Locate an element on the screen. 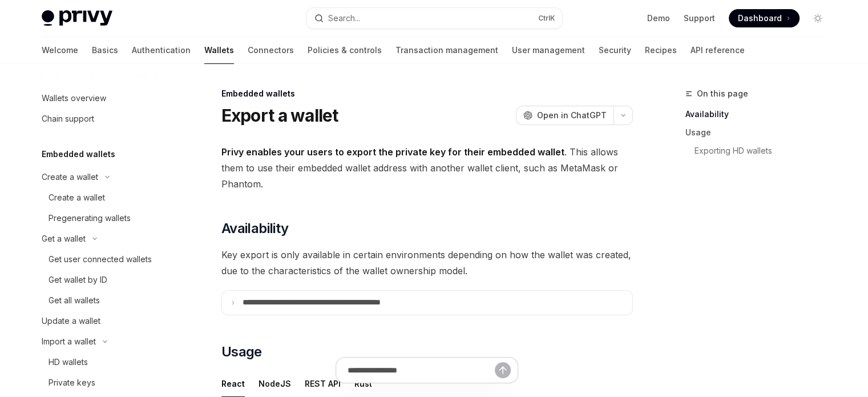  button: Toggle Create a wallet section is located at coordinates (106, 177).